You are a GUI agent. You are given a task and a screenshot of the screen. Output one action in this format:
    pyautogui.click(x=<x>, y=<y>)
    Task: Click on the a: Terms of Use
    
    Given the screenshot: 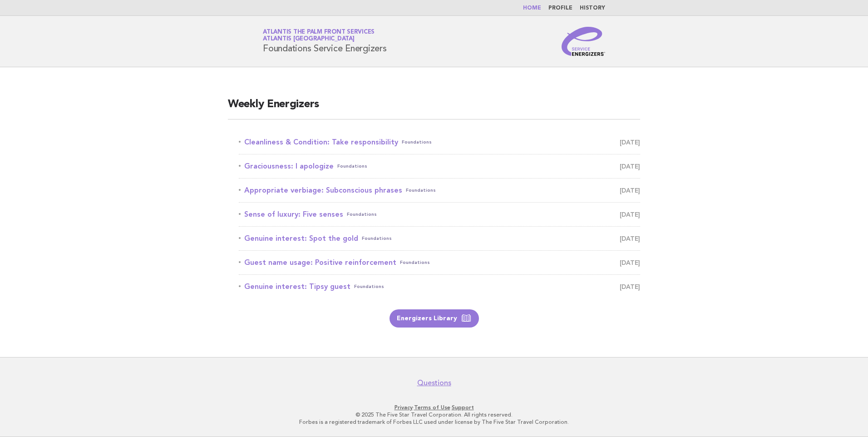 What is the action you would take?
    pyautogui.click(x=432, y=407)
    